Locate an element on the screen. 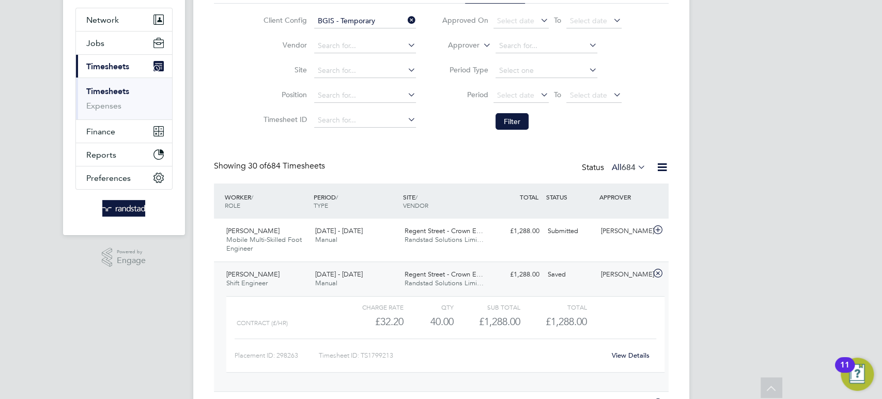 This screenshot has height=399, width=882. label: Site is located at coordinates (284, 70).